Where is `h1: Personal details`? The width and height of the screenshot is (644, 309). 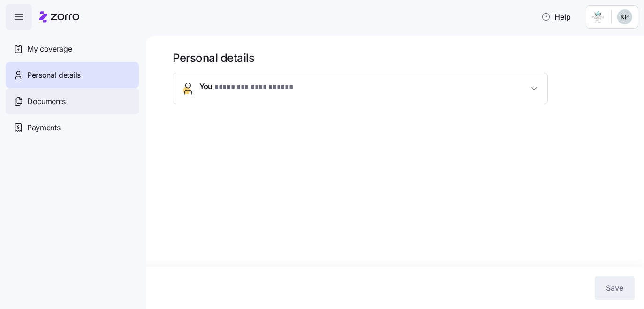 h1: Personal details is located at coordinates (401, 58).